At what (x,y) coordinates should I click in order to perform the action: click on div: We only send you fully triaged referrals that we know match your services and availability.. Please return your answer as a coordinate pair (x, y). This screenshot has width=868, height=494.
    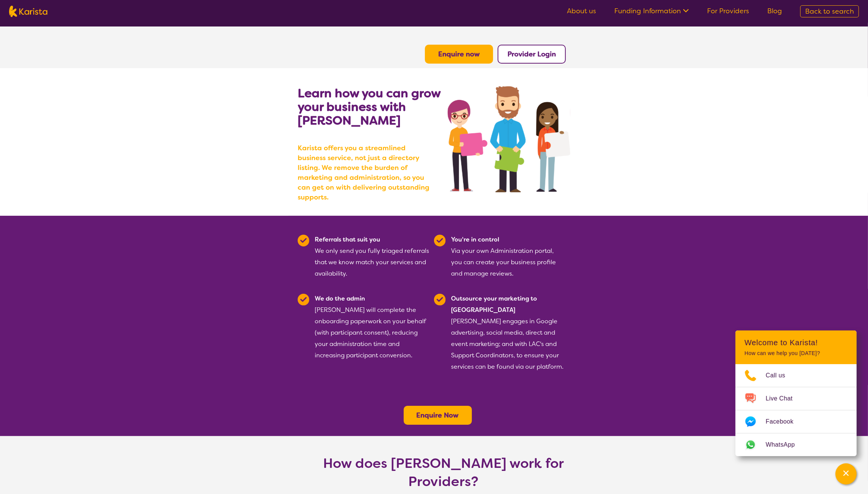
    Looking at the image, I should click on (372, 257).